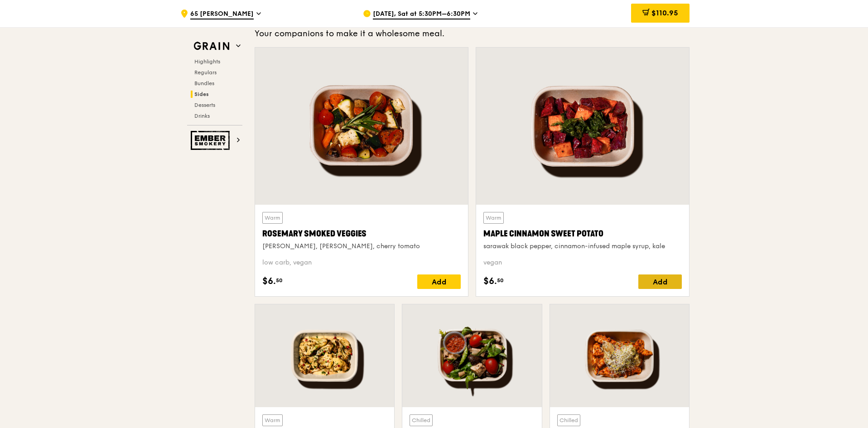 This screenshot has height=428, width=868. Describe the element at coordinates (207, 61) in the screenshot. I see `span: Highlights` at that location.